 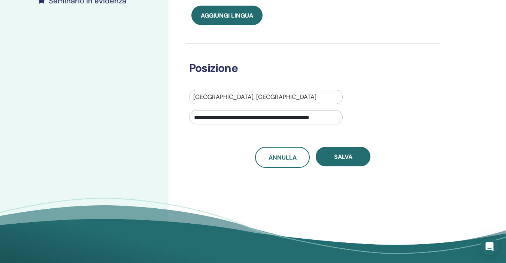 I want to click on span: Salva, so click(x=343, y=157).